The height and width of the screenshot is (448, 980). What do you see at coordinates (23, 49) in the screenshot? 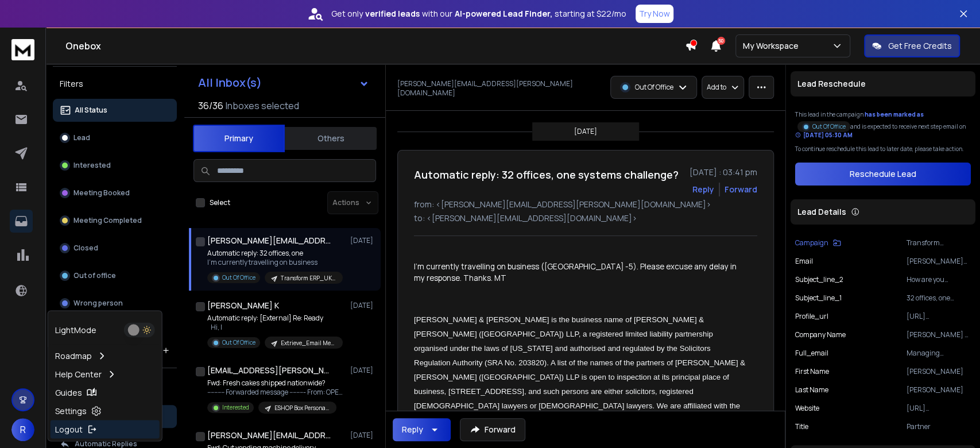
I see `img: logo` at bounding box center [23, 49].